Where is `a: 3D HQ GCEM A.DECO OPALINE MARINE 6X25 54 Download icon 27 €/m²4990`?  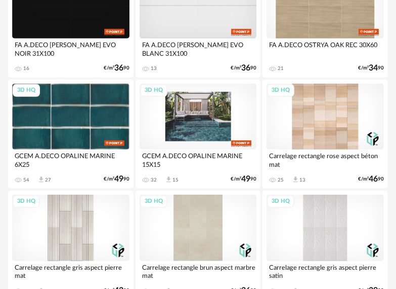
a: 3D HQ GCEM A.DECO OPALINE MARINE 6X25 54 Download icon 27 €/m²4990 is located at coordinates (71, 134).